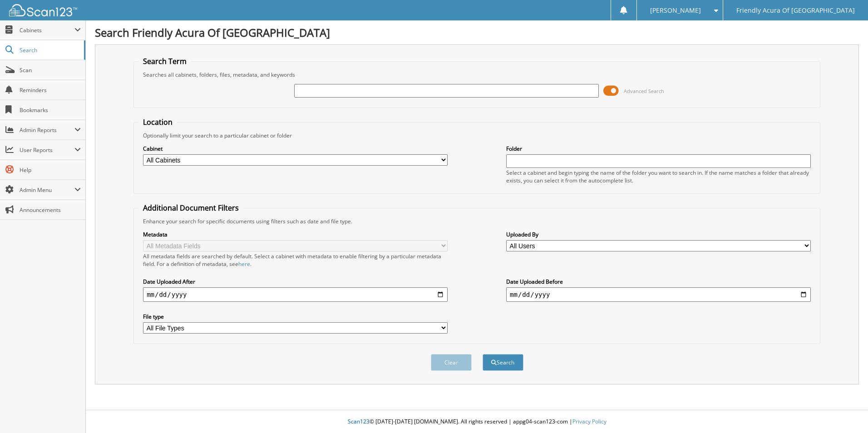 The width and height of the screenshot is (868, 433). Describe the element at coordinates (658, 234) in the screenshot. I see `label: Uploaded By` at that location.